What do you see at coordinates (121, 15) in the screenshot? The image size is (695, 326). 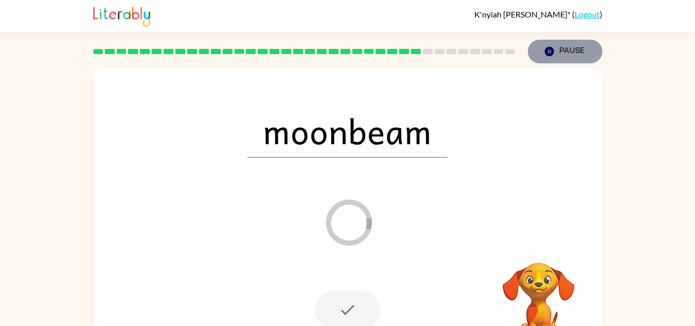 I see `img: Literably` at bounding box center [121, 15].